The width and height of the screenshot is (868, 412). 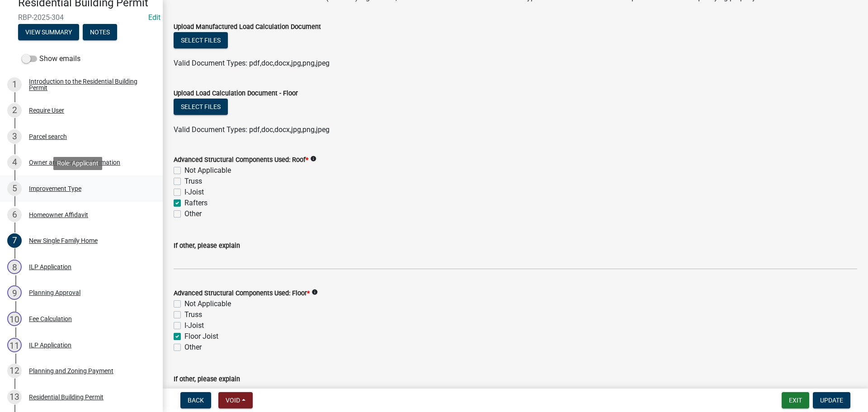 I want to click on div: 3, so click(x=14, y=136).